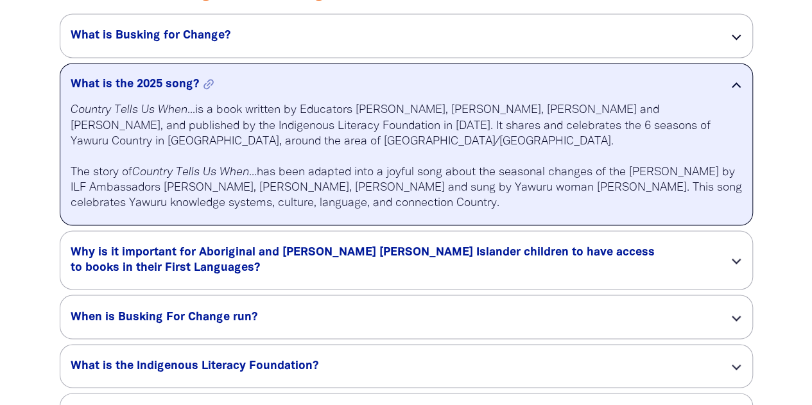 The height and width of the screenshot is (405, 812). I want to click on h5: What is the Indigenous Literacy Foundation?, so click(390, 366).